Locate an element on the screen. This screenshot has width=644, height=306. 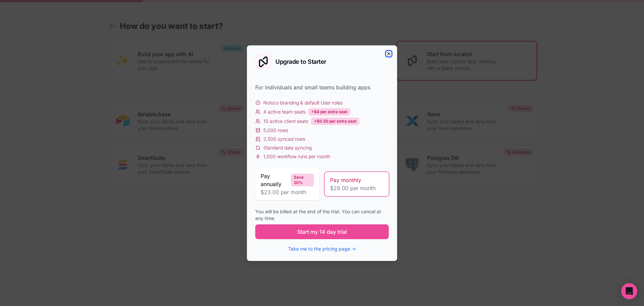
span: $29.00 per month is located at coordinates (357, 188).